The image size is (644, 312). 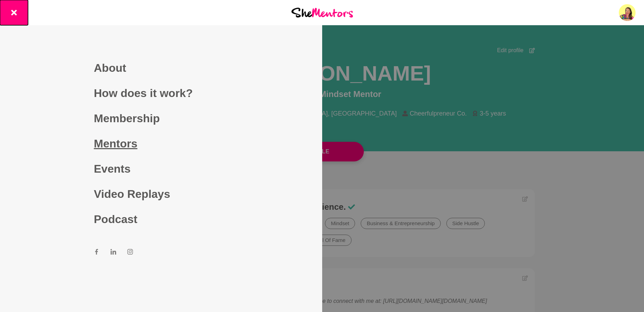 I want to click on a: Membership, so click(x=161, y=118).